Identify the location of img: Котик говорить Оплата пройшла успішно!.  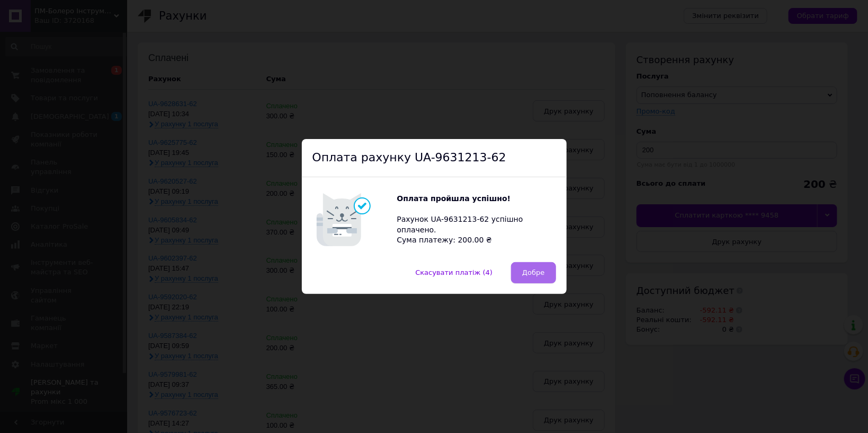
(355, 219).